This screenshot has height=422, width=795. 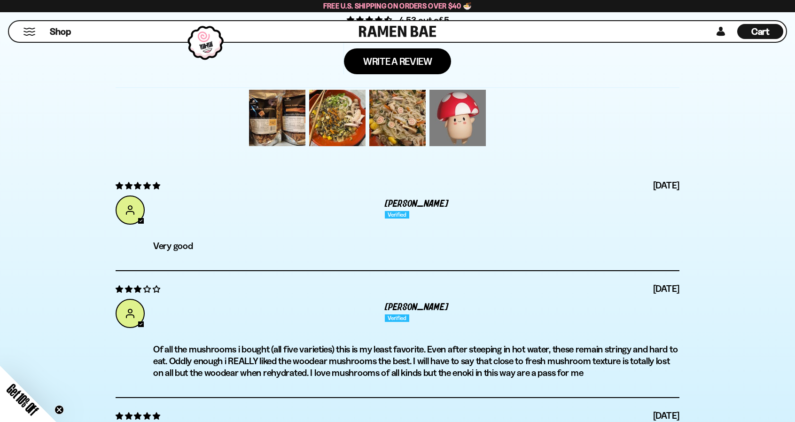 I want to click on a: Shop, so click(x=60, y=31).